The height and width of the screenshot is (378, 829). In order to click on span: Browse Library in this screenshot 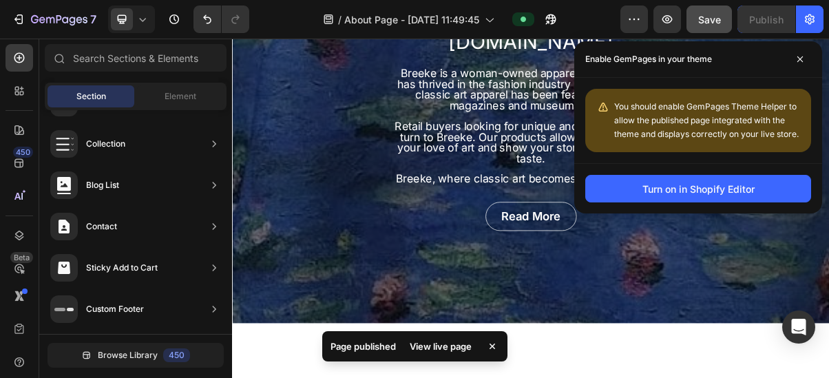, I will do `click(127, 355)`.